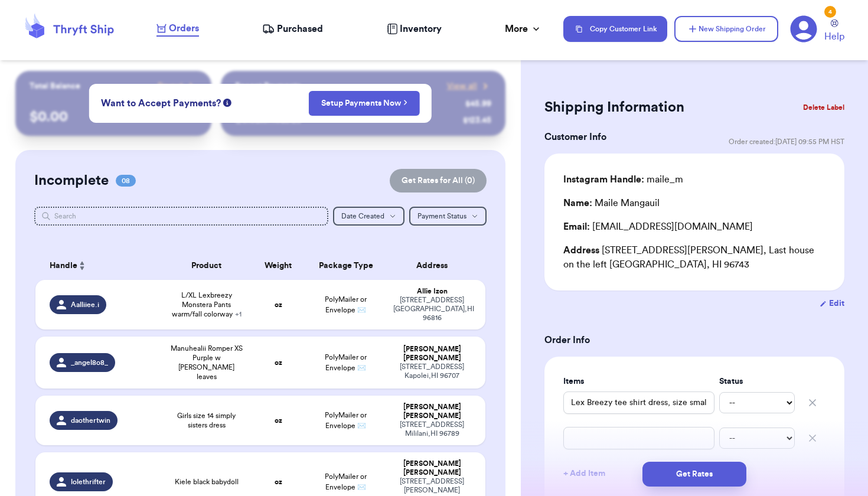 This screenshot has height=496, width=868. Describe the element at coordinates (346, 266) in the screenshot. I see `th: Package Type` at that location.